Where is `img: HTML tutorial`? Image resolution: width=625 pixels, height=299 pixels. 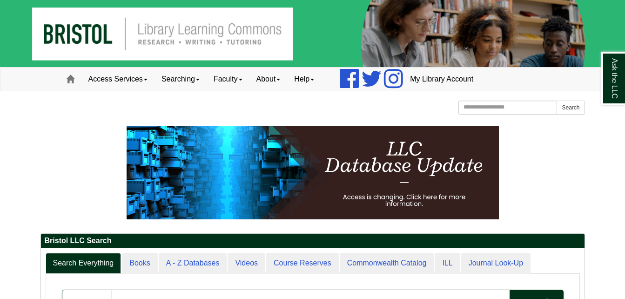
img: HTML tutorial is located at coordinates (313, 173).